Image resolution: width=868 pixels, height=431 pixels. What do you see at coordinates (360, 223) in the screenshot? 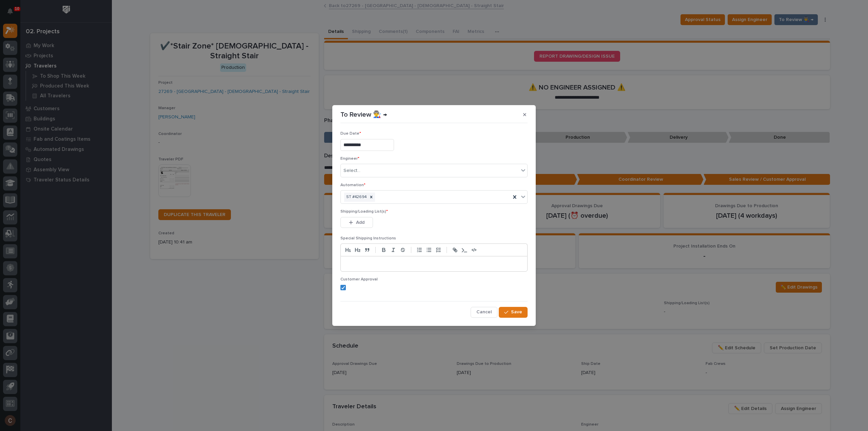
I see `span: Add` at bounding box center [360, 223].